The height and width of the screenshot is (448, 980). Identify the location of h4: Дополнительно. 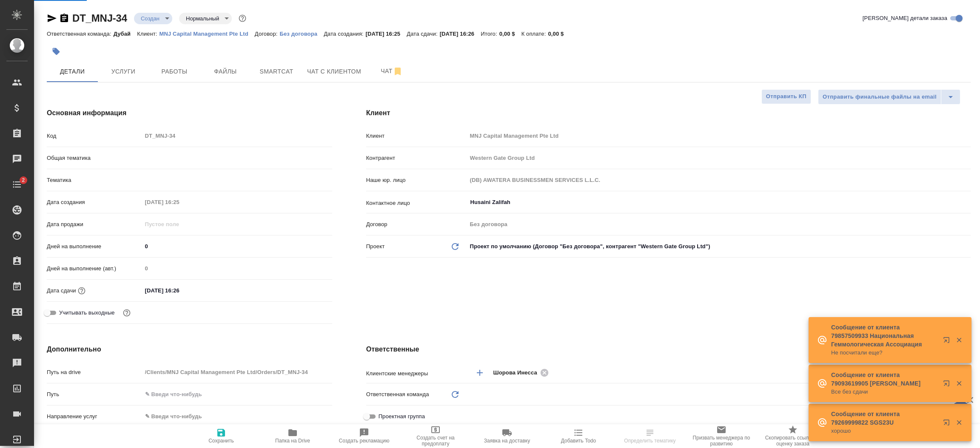
(189, 349).